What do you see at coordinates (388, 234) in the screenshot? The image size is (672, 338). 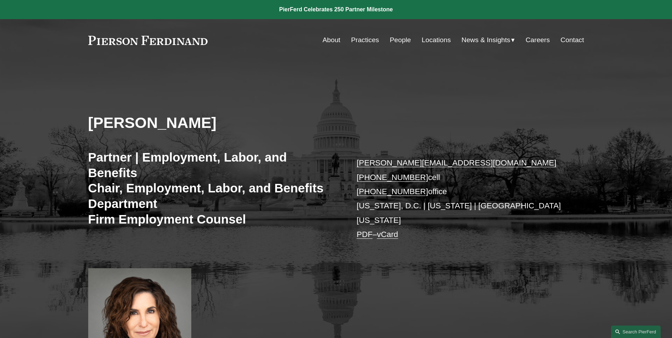 I see `a: vCard` at bounding box center [388, 234].